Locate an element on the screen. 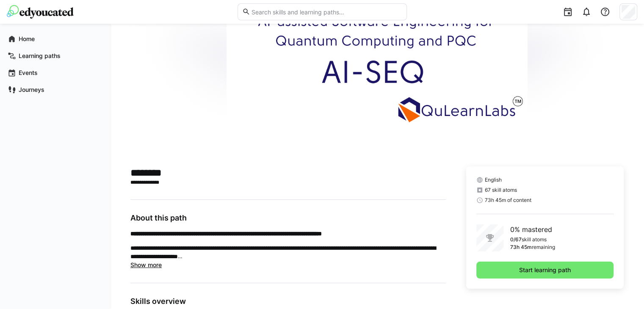 This screenshot has height=309, width=644. span: Start learning path is located at coordinates (545, 270).